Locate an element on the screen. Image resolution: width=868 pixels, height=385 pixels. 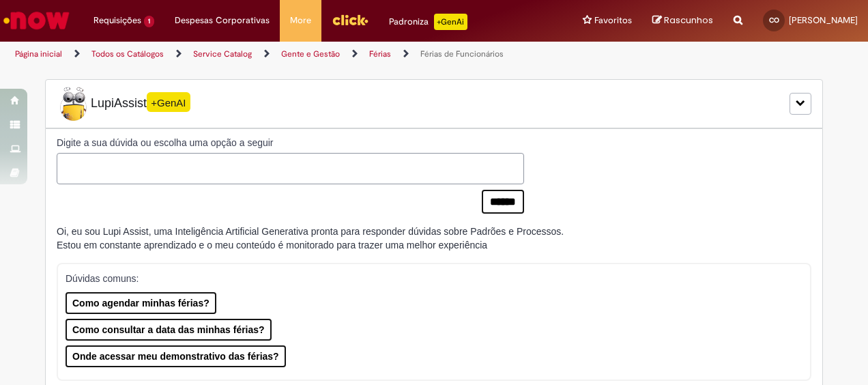
a: Gente e Gestão is located at coordinates (311, 54).